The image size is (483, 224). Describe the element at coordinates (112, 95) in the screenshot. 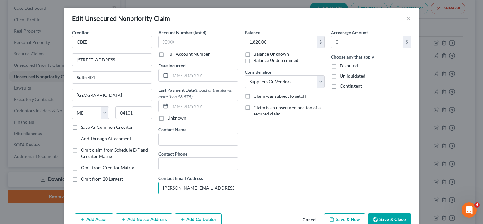

I see `input: Enter city...` at that location.